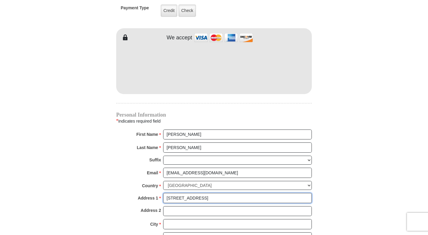 This screenshot has height=235, width=428. I want to click on strong: First Name, so click(147, 134).